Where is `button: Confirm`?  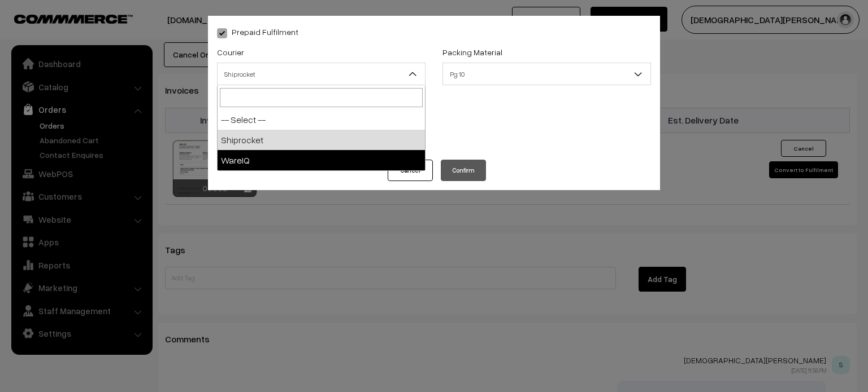
button: Confirm is located at coordinates (463, 170).